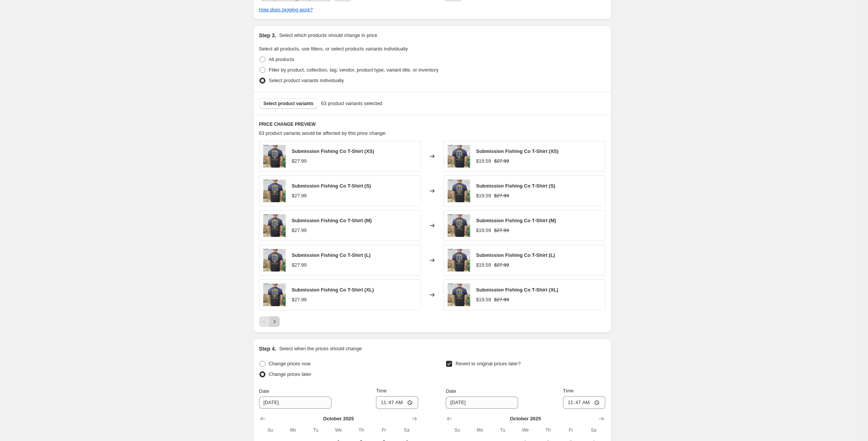  Describe the element at coordinates (322, 133) in the screenshot. I see `span: 63 product variants would be affected by this price change:` at that location.